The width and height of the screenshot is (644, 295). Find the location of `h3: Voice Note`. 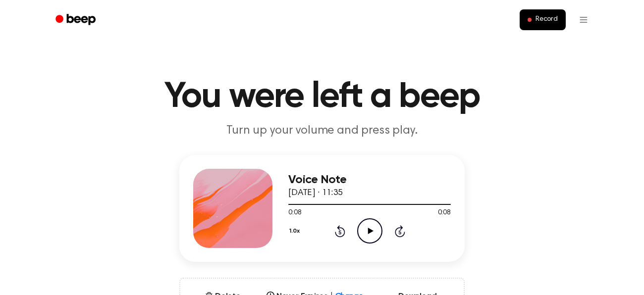

h3: Voice Note is located at coordinates (369, 180).